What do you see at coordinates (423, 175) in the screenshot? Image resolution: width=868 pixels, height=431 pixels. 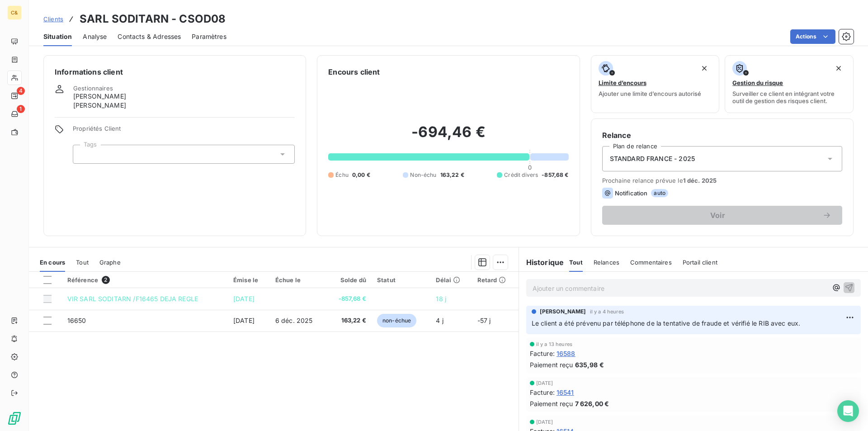 I see `span: Non-échu` at bounding box center [423, 175].